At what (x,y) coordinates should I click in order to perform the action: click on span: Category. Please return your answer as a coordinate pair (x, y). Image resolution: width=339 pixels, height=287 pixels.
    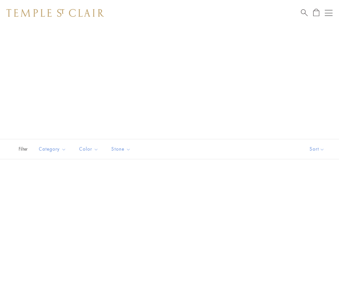
    Looking at the image, I should click on (53, 149).